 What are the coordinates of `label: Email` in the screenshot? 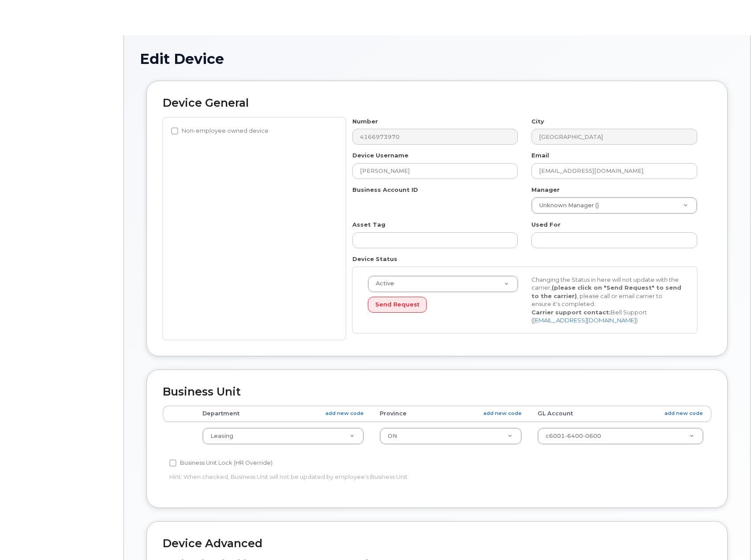 It's located at (540, 155).